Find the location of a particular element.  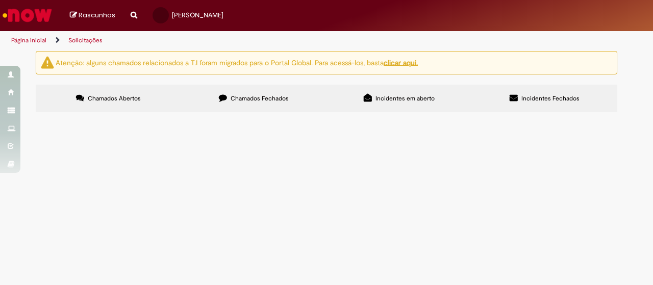

ul: Trilhas de página is located at coordinates (217, 40).